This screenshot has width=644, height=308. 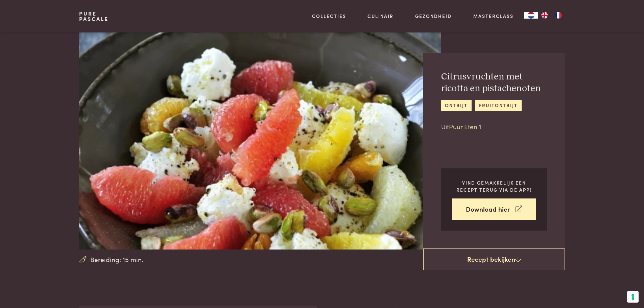 What do you see at coordinates (117, 260) in the screenshot?
I see `span: Bereiding: 15 min.` at bounding box center [117, 260].